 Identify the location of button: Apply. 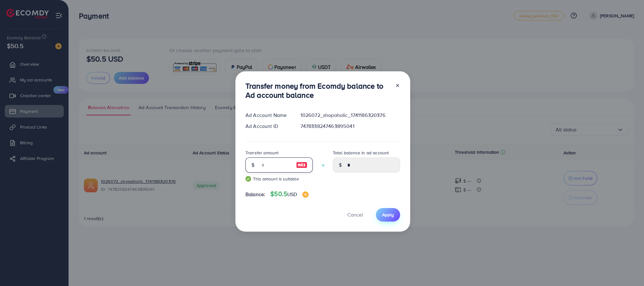
(388, 214).